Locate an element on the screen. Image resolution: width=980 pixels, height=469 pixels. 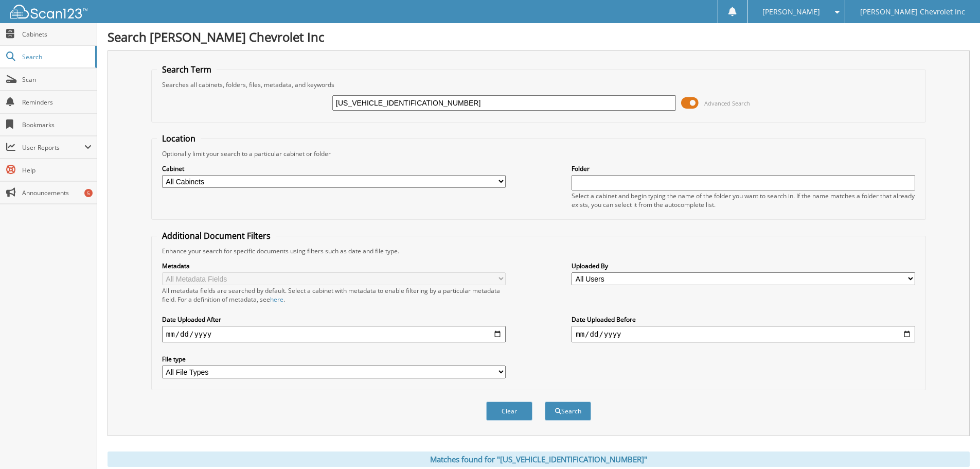
div: Enhance your search for specific documents using filters such as date and file type. is located at coordinates (539, 250).